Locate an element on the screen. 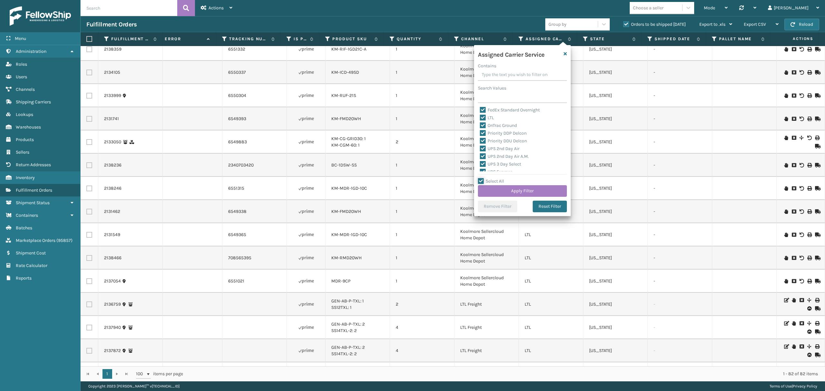 This screenshot has width=825, height=391. span: Roles is located at coordinates (21, 64).